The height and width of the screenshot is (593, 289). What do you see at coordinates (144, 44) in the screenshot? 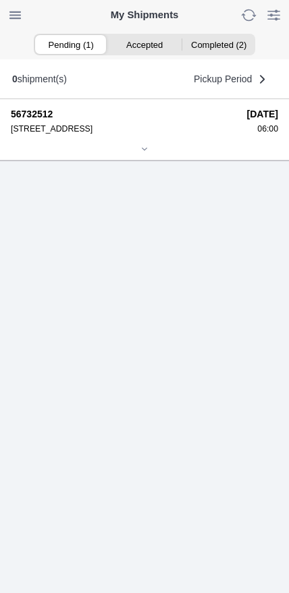
I see `ion-segment-button: Accepted` at bounding box center [144, 44].